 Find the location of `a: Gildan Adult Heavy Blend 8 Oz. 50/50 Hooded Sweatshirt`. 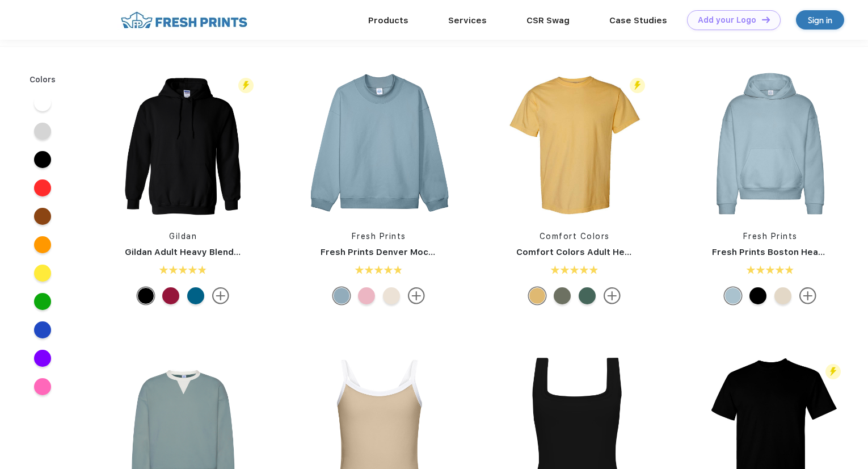

a: Gildan Adult Heavy Blend 8 Oz. 50/50 Hooded Sweatshirt is located at coordinates (249, 252).